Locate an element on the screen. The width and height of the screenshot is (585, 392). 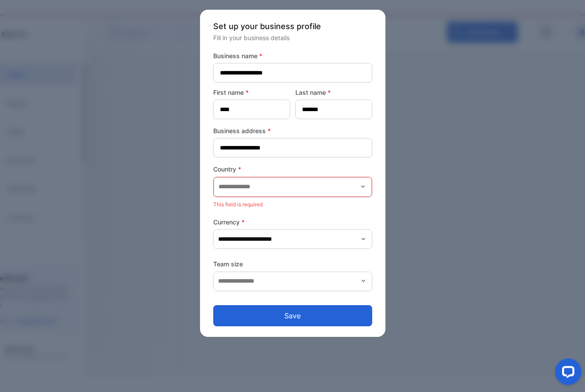
label: Team size is located at coordinates (293, 264).